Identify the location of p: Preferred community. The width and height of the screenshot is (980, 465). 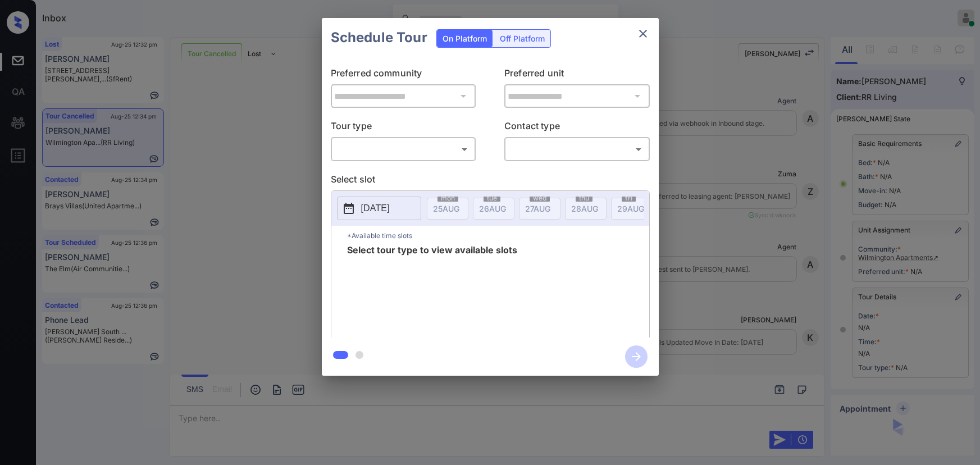
(403, 75).